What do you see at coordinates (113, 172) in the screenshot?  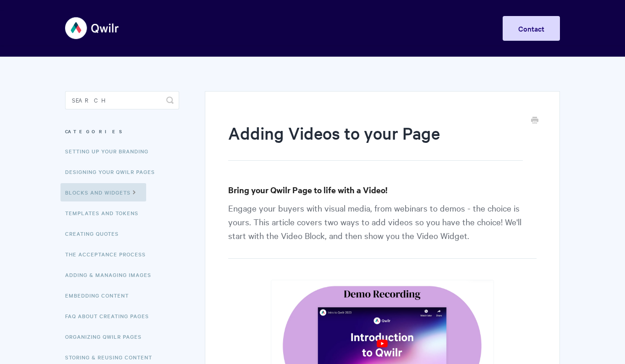 I see `a: Designing Your Qwilr Pages` at bounding box center [113, 172].